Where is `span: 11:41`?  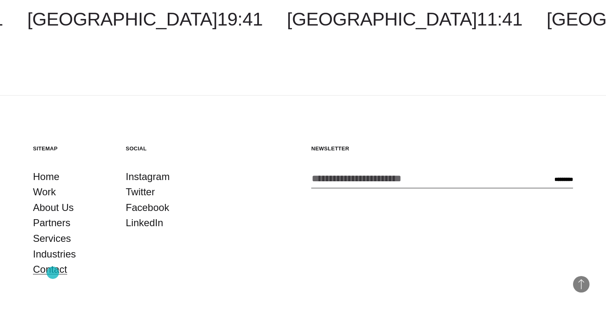
span: 11:41 is located at coordinates (499, 19).